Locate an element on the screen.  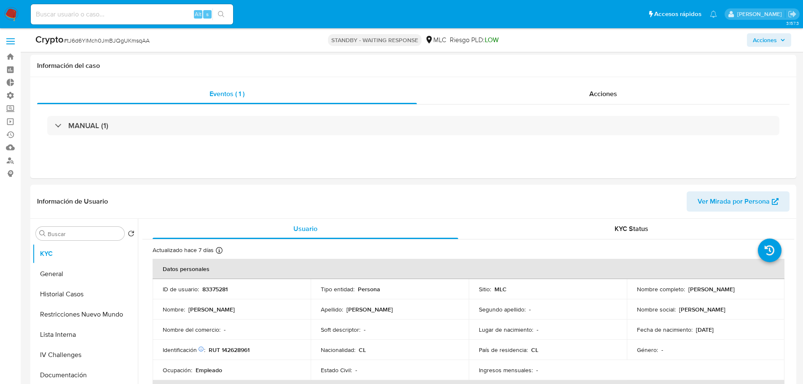
p: 83375281 is located at coordinates (215, 289).